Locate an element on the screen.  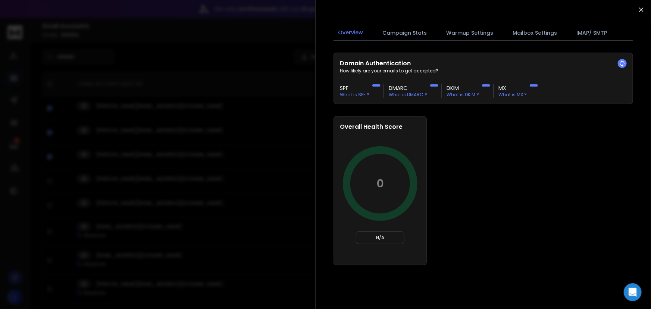
p: What is DKIM ? is located at coordinates (463, 95).